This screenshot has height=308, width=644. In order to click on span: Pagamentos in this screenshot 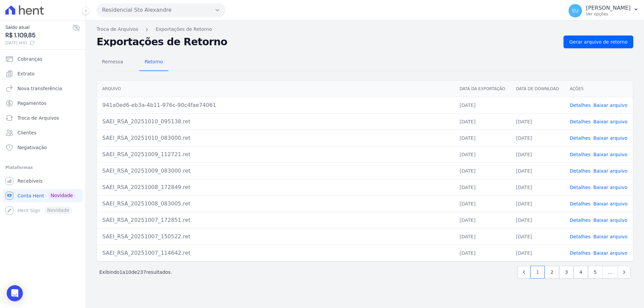, I will do `click(32, 104)`.